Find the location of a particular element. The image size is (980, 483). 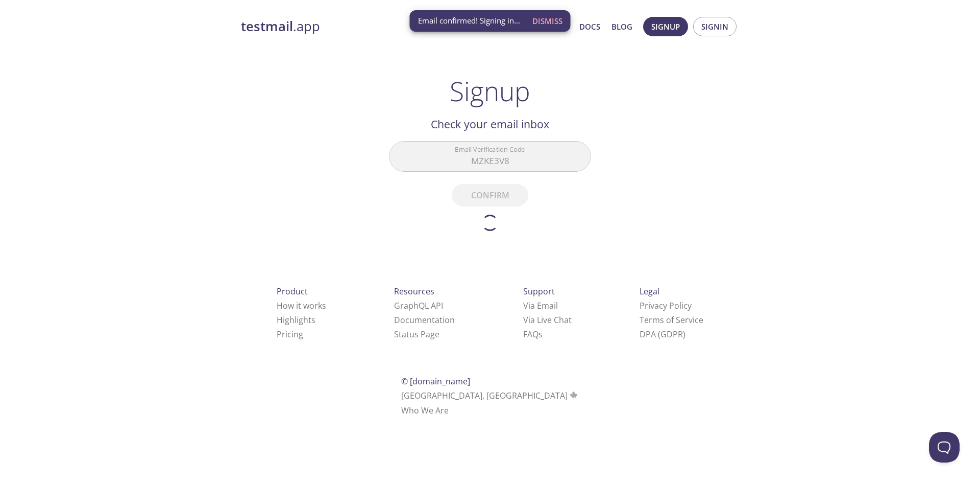

a: Blog is located at coordinates (622, 26).